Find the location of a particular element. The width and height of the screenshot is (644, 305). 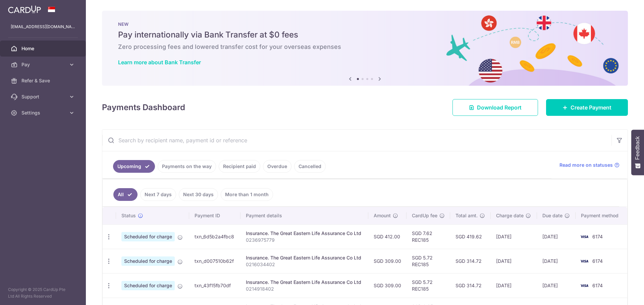

span: Due date is located at coordinates (552, 216).